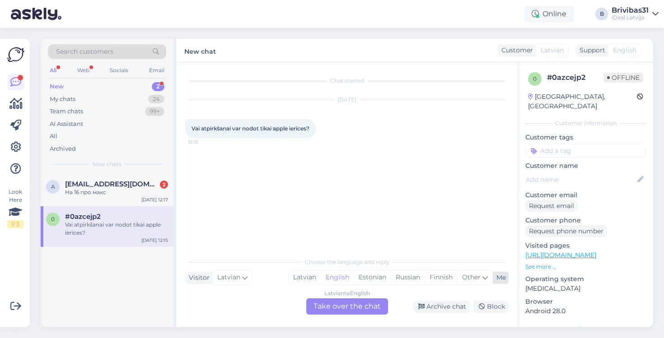  What do you see at coordinates (63, 149) in the screenshot?
I see `div: Archived` at bounding box center [63, 149].